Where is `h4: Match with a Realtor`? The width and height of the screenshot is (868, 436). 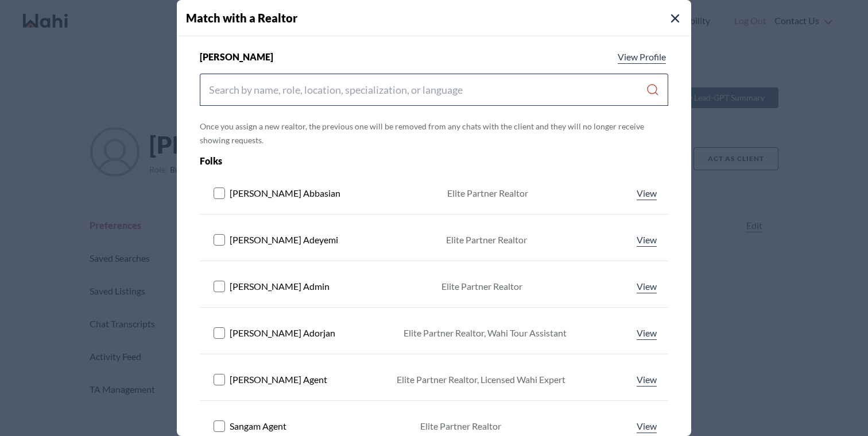 h4: Match with a Realtor is located at coordinates (438, 18).